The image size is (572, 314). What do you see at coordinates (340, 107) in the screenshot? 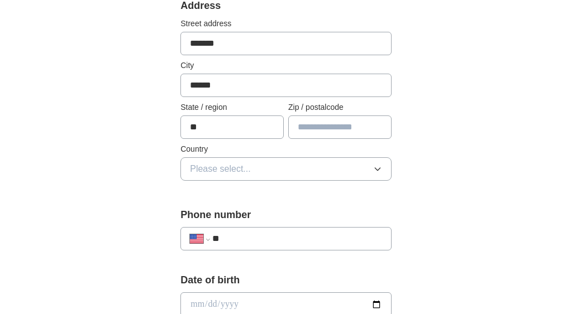
I see `label: Zip / postalcode` at bounding box center [340, 107].